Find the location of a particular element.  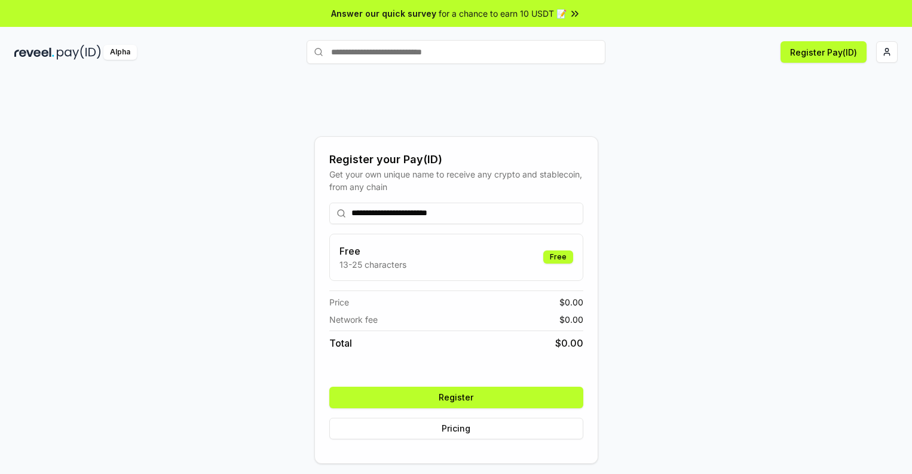

span: Total is located at coordinates (341, 343).